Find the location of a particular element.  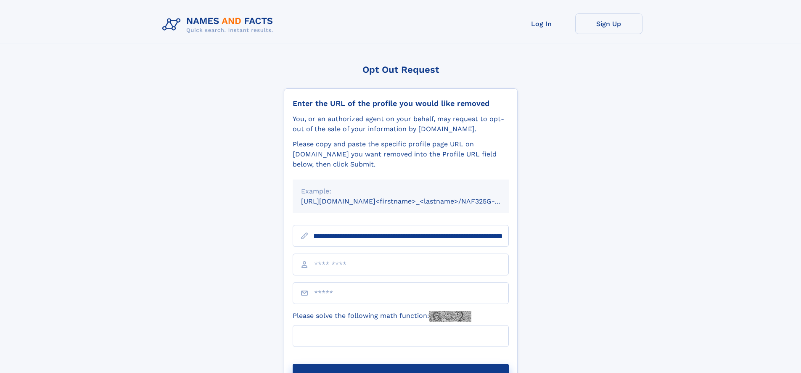

label: Please solve the following math function: is located at coordinates (382, 316).